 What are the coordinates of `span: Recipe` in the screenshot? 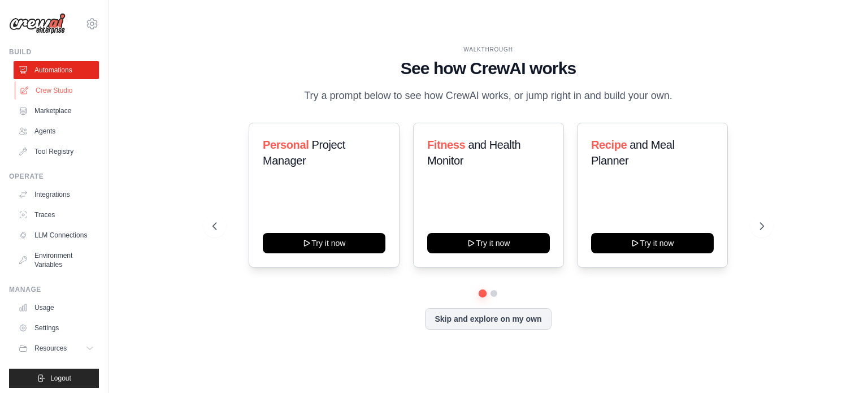 It's located at (608, 145).